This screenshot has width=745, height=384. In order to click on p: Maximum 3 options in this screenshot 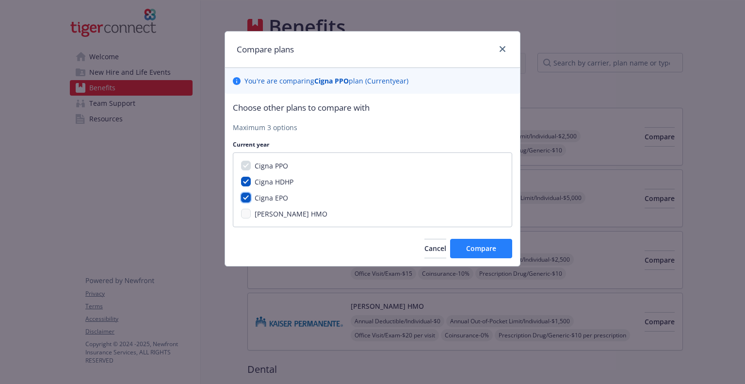, I will do `click(373, 127)`.